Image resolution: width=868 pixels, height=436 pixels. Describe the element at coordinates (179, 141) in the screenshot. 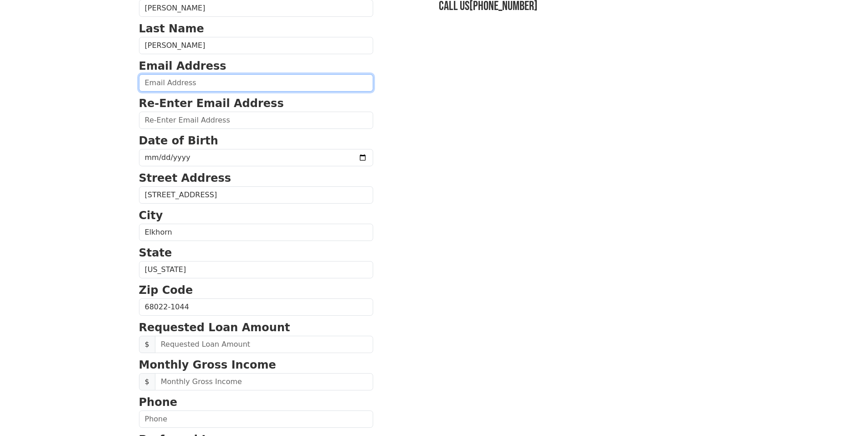

I see `strong: Date of Birth` at that location.